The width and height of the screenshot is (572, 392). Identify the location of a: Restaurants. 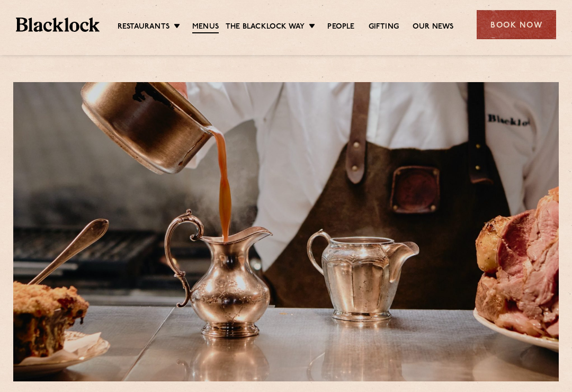
(143, 27).